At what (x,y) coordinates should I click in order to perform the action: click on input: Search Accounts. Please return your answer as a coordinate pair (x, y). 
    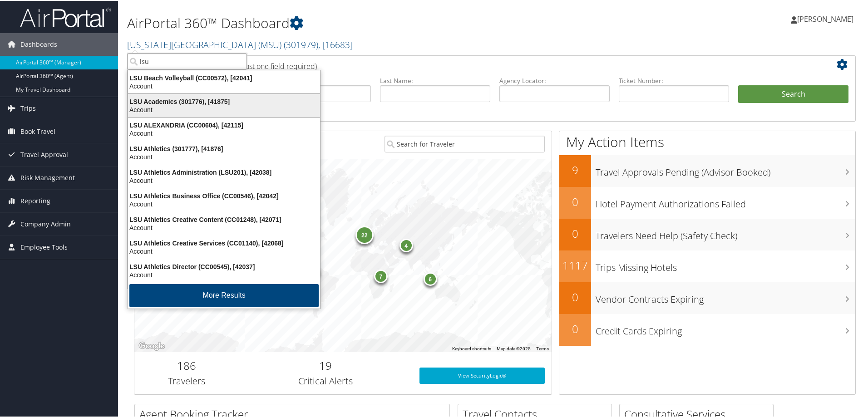
    Looking at the image, I should click on (187, 60).